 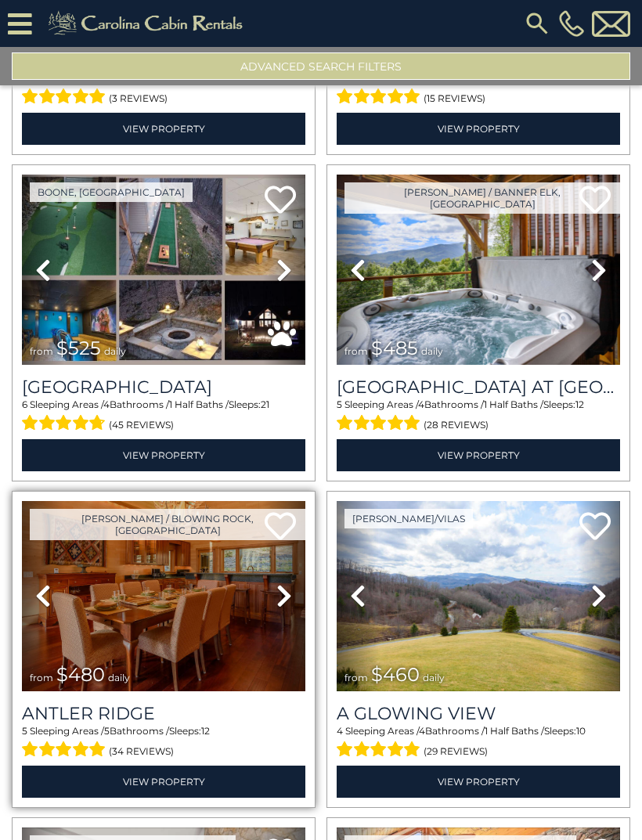 What do you see at coordinates (138, 99) in the screenshot?
I see `span: (3 reviews)` at bounding box center [138, 99].